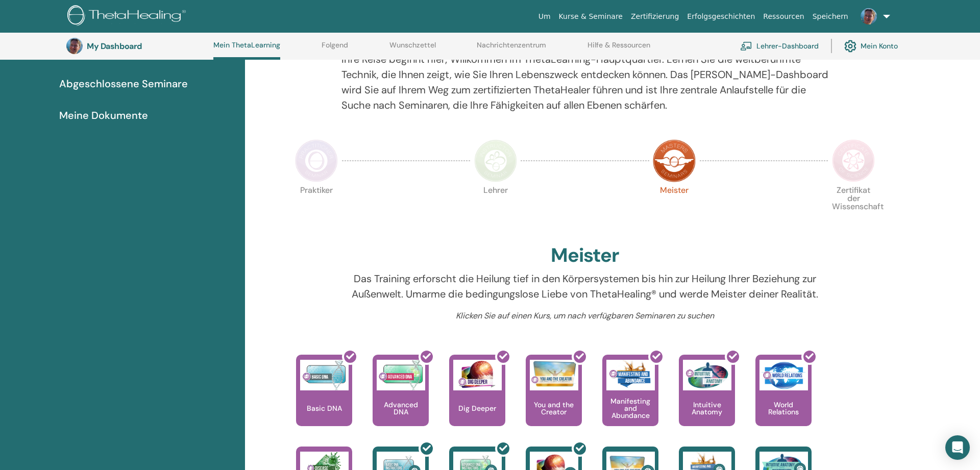 The image size is (980, 470). Describe the element at coordinates (585, 316) in the screenshot. I see `p: Klicken Sie auf einen Kurs, um nach verfügbaren Seminaren zu suchen` at that location.